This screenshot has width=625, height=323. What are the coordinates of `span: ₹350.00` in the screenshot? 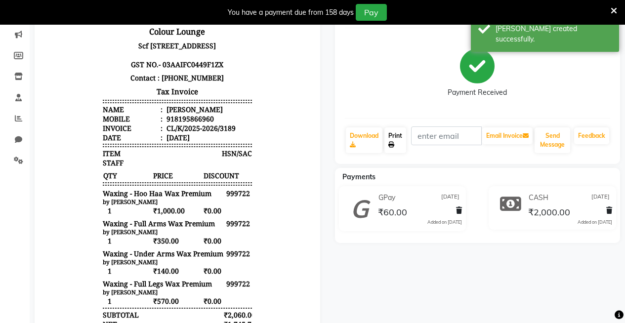 It's located at (132, 237).